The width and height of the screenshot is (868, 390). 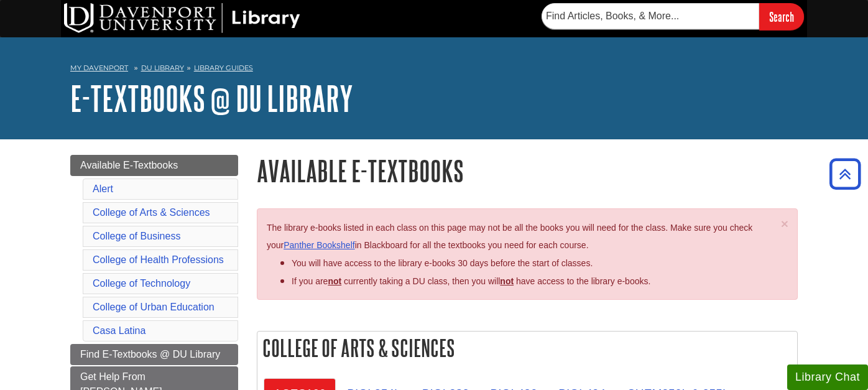 I want to click on a: College of Arts & Sciences, so click(x=151, y=212).